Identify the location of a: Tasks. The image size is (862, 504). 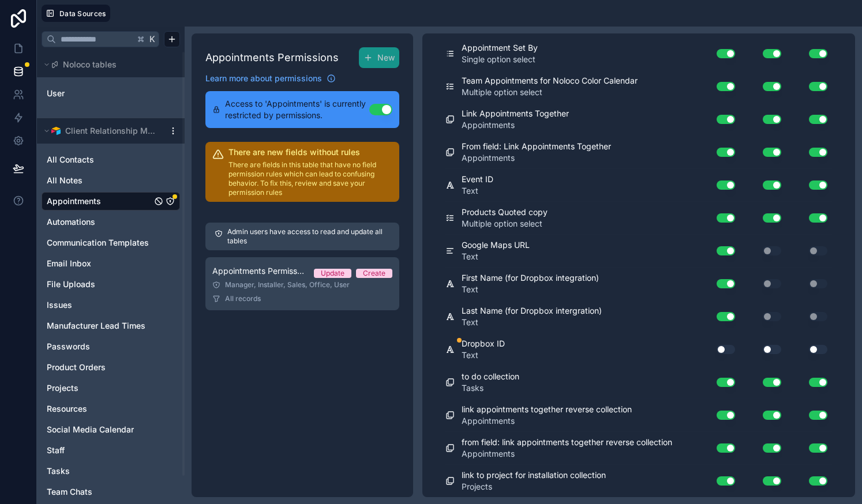
(100, 471).